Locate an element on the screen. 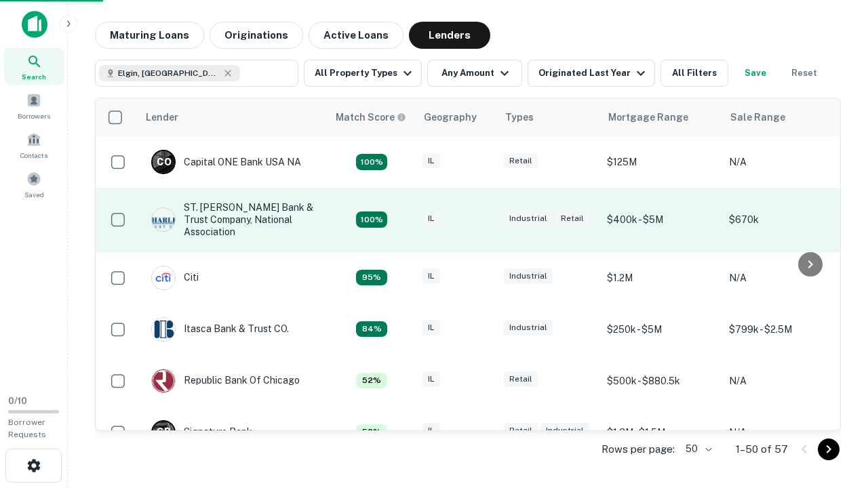  button: Any Amount is located at coordinates (475, 73).